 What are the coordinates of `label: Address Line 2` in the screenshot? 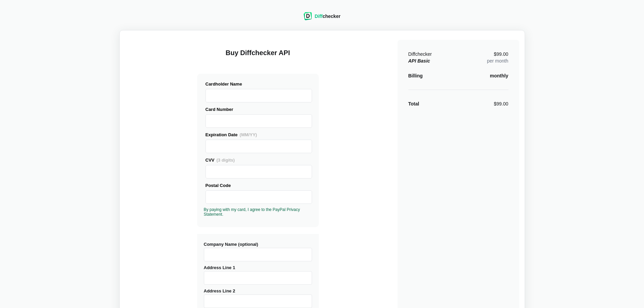 It's located at (258, 298).